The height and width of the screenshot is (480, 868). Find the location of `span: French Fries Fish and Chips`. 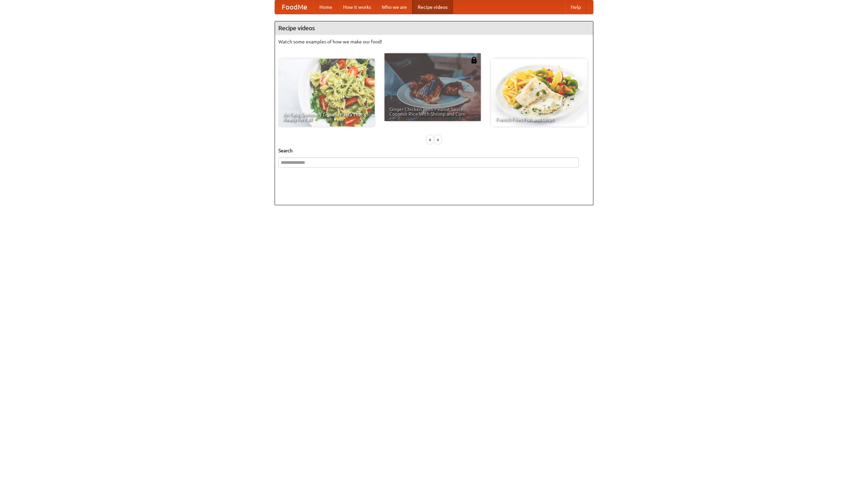

span: French Fries Fish and Chips is located at coordinates (539, 119).